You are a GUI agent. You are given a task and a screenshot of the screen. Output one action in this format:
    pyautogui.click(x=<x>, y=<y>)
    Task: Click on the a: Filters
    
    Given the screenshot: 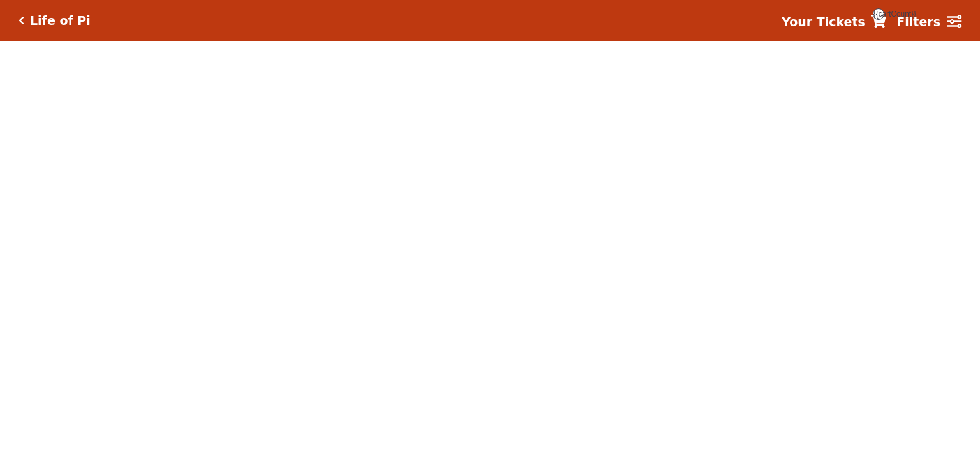 What is the action you would take?
    pyautogui.click(x=929, y=21)
    